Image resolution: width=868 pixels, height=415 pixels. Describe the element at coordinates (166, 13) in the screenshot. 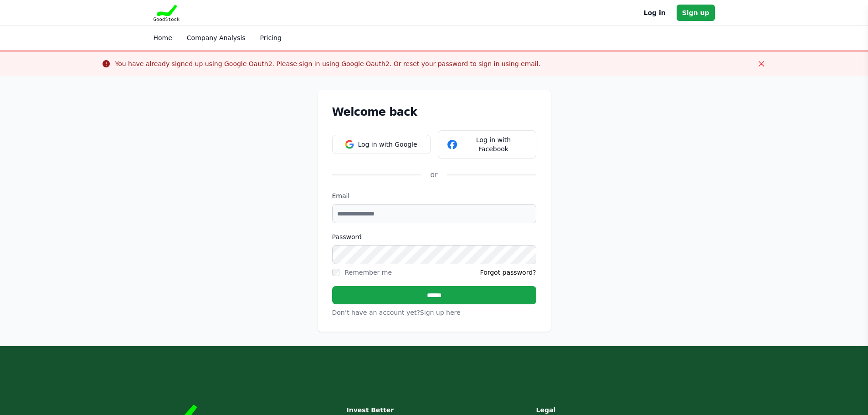

I see `img: Goodstock Logo` at that location.